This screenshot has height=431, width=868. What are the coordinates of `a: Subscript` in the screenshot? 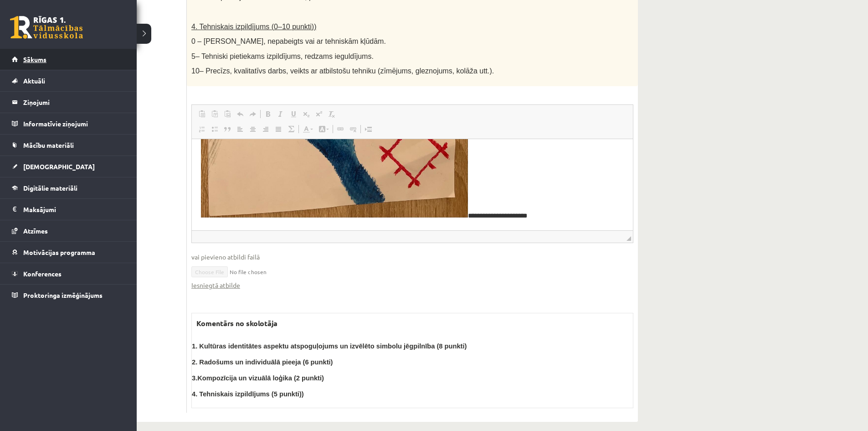 It's located at (306, 114).